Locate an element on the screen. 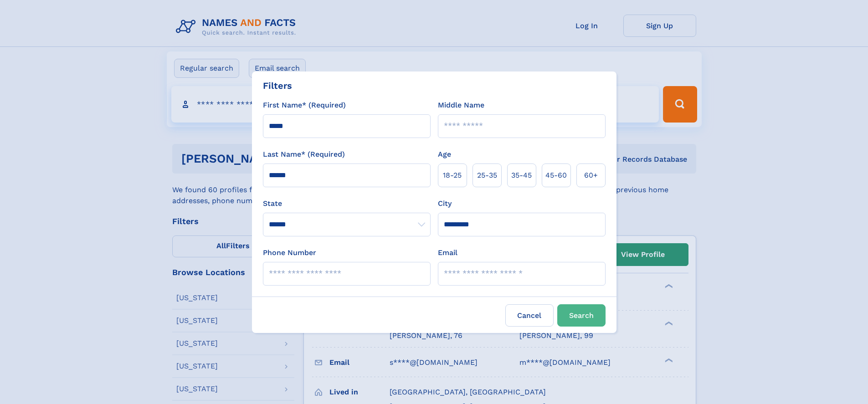 This screenshot has width=868, height=404. label: Email is located at coordinates (448, 253).